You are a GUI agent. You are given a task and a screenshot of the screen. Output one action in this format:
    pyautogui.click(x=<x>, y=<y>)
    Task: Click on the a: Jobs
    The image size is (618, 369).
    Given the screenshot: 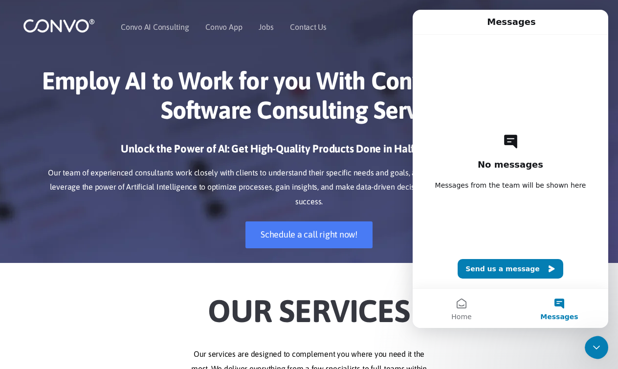 What is the action you would take?
    pyautogui.click(x=266, y=27)
    